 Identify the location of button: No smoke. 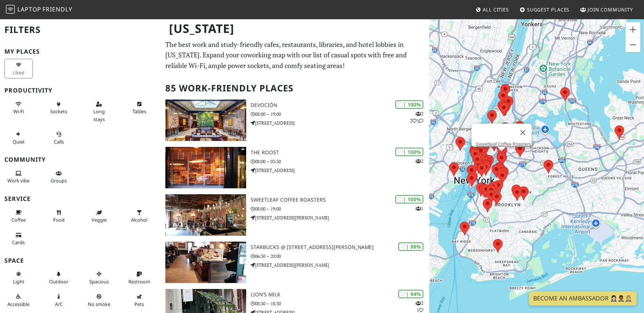
(99, 300).